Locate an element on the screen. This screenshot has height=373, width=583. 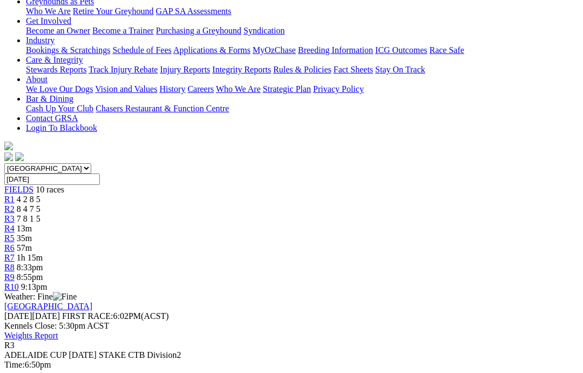
a: Syndication is located at coordinates (264, 30).